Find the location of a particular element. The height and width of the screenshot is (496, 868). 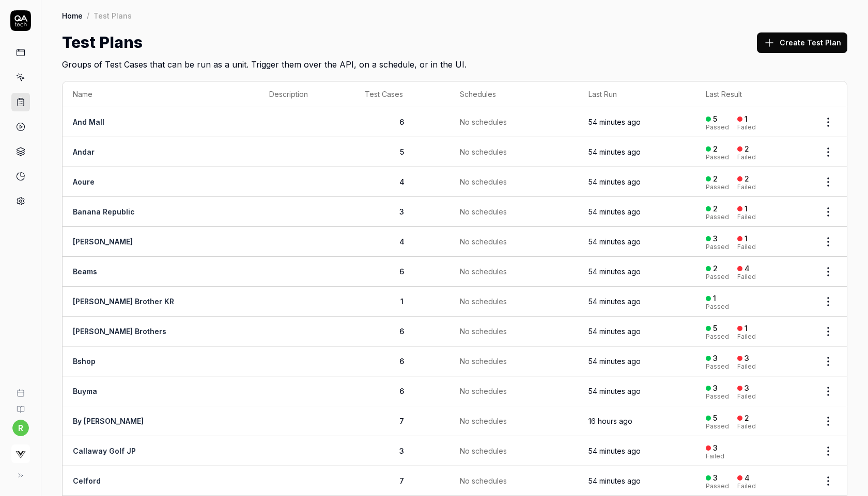

a: Beams is located at coordinates (85, 271).